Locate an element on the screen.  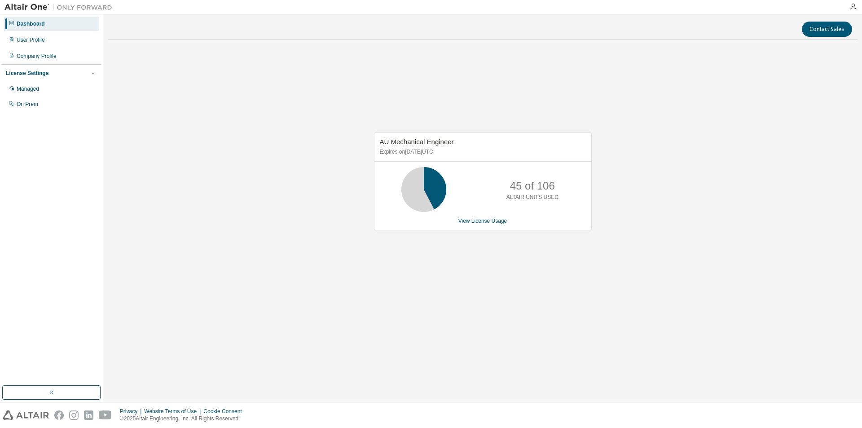
div: Privacy is located at coordinates (132, 411).